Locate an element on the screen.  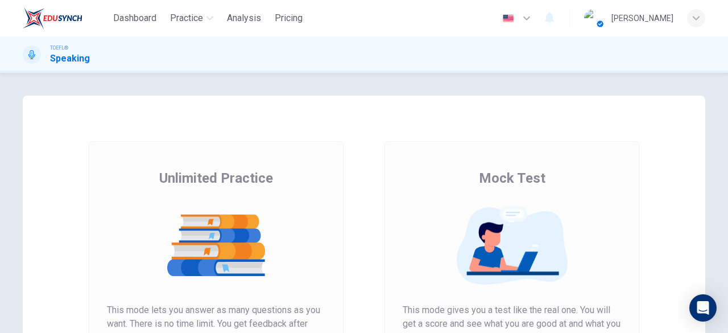
span: Mock Test is located at coordinates (512, 178).